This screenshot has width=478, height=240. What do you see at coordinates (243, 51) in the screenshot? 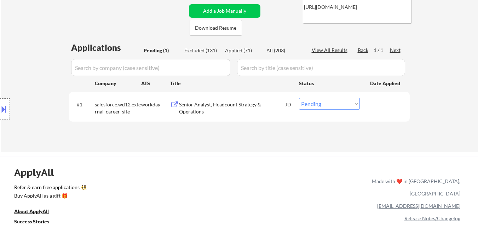
I see `div: Applied (71)` at bounding box center [243, 51].